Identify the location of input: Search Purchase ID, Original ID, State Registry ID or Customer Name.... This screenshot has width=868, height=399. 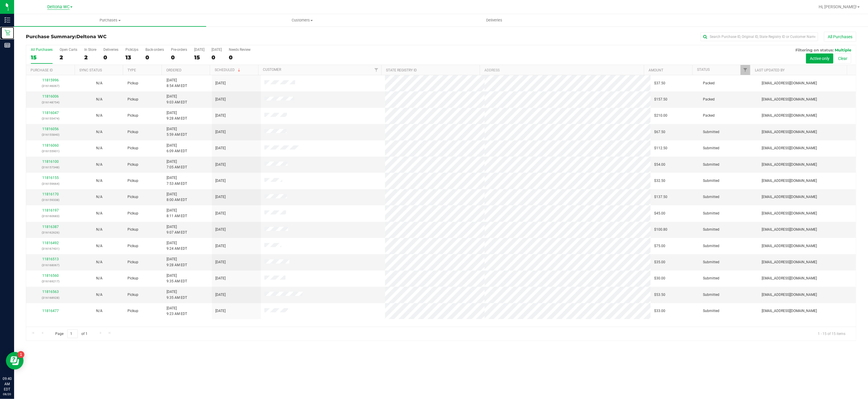
(760, 37).